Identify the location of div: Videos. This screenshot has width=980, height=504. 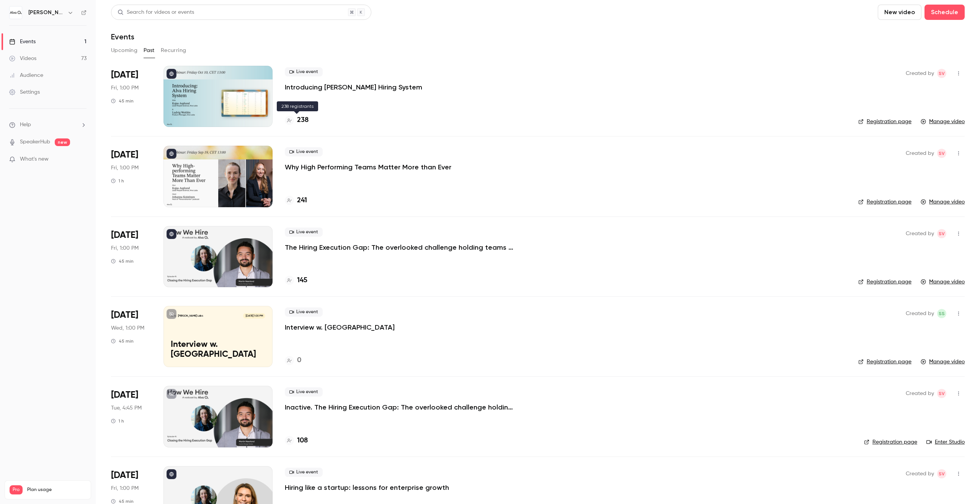
(23, 59).